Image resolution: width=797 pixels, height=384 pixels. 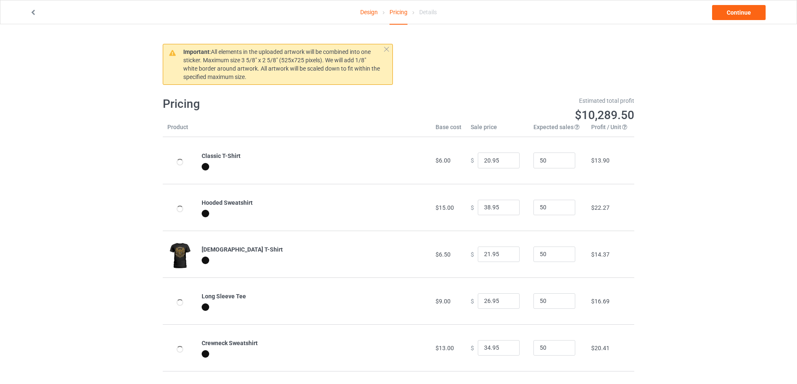 What do you see at coordinates (224, 297) in the screenshot?
I see `b: Long Sleeve Tee` at bounding box center [224, 297].